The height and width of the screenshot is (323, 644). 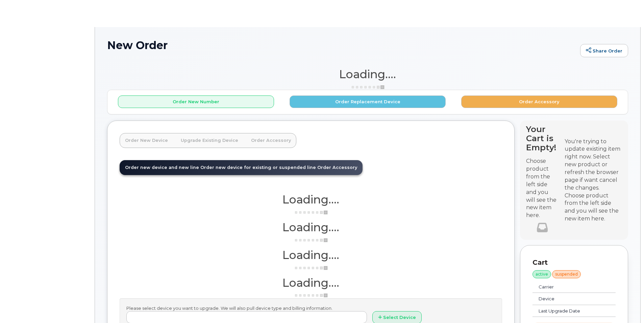 I want to click on td: Device, so click(x=566, y=299).